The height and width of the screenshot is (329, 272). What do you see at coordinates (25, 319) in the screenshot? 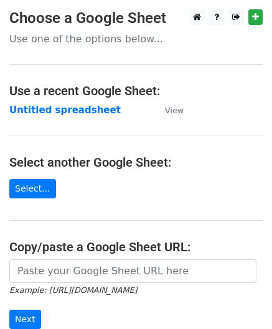
I see `input: Next` at bounding box center [25, 319].